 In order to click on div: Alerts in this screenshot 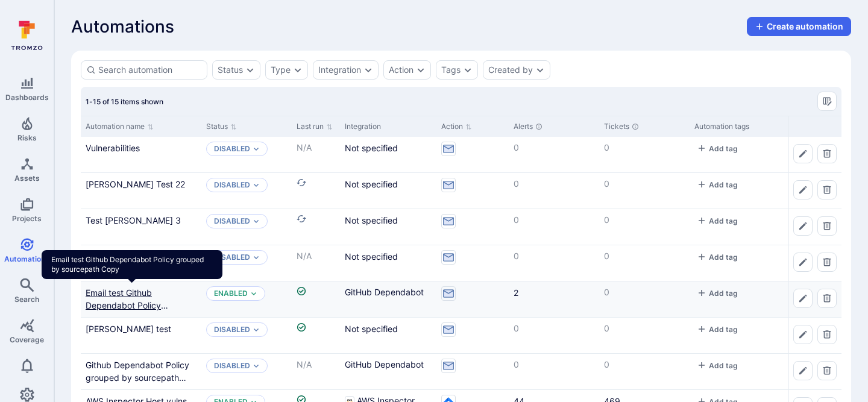, I will do `click(554, 127)`.